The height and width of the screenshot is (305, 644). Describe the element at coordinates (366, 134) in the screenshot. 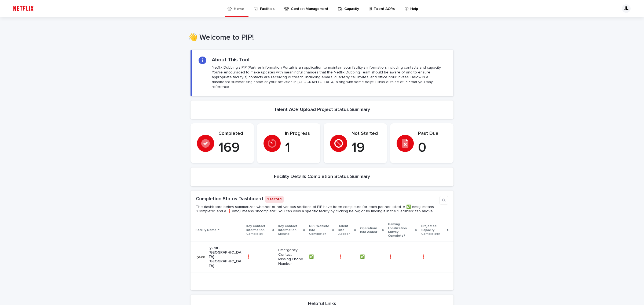

I see `p: Not Started` at that location.